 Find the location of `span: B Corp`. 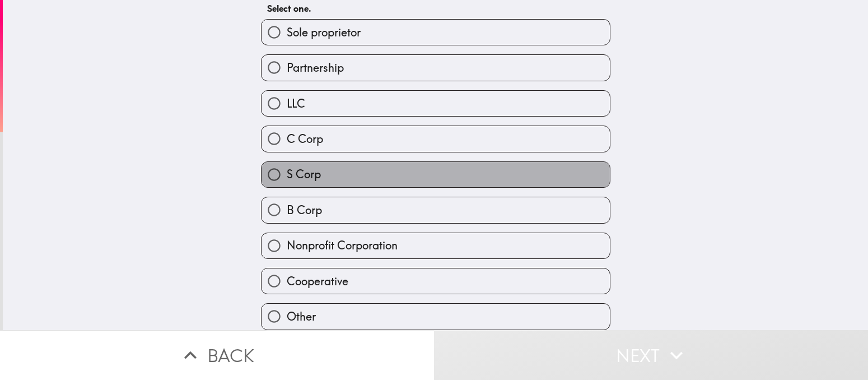

span: B Corp is located at coordinates (304, 210).